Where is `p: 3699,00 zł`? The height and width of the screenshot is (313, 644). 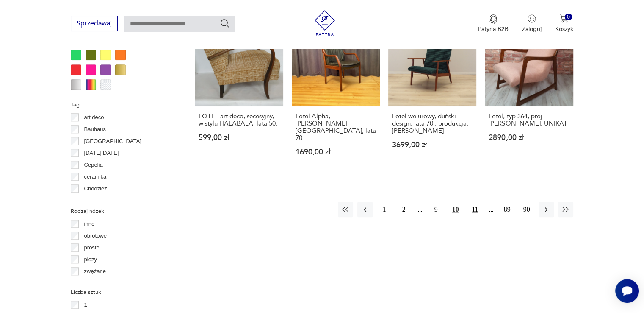 p: 3699,00 zł is located at coordinates (432, 144).